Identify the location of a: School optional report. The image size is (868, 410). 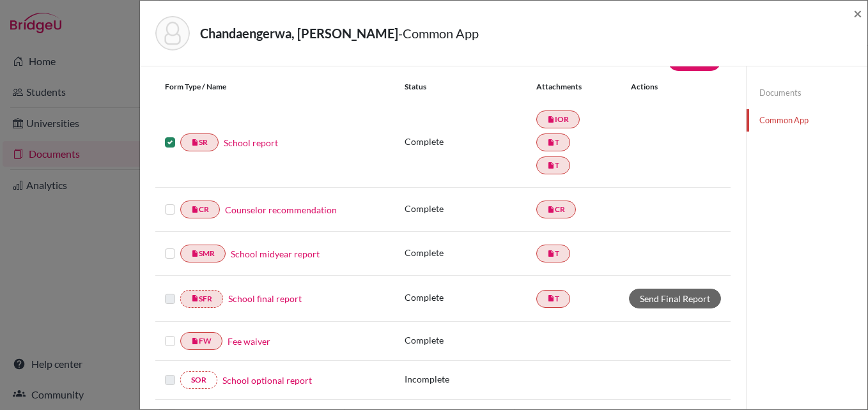
(267, 380).